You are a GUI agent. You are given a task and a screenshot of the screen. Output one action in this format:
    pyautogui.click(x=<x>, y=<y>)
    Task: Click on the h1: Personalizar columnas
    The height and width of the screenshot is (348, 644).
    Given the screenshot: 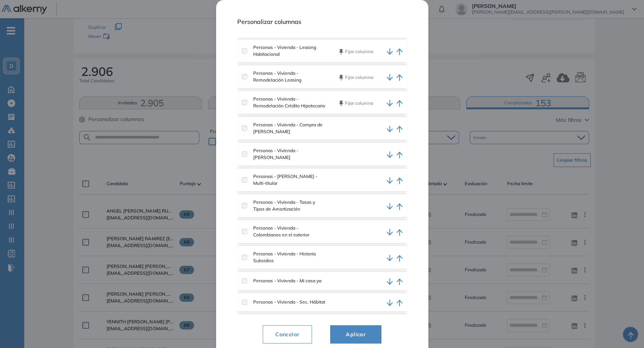 What is the action you would take?
    pyautogui.click(x=322, y=26)
    